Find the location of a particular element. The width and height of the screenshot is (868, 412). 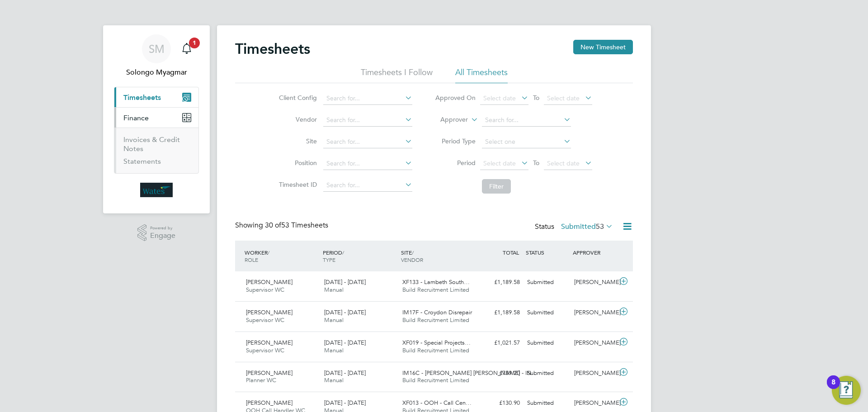

div: PERIOD is located at coordinates (359, 256).